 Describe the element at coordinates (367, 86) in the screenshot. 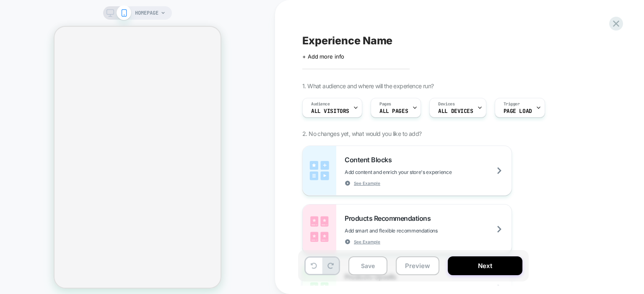

I see `span: 1. What audience and where will the experience run?` at that location.